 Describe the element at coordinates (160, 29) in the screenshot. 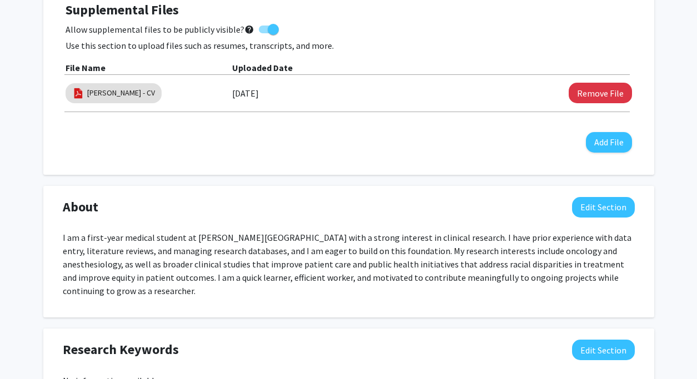

I see `span: Allow supplemental files to be publicly visible?` at that location.